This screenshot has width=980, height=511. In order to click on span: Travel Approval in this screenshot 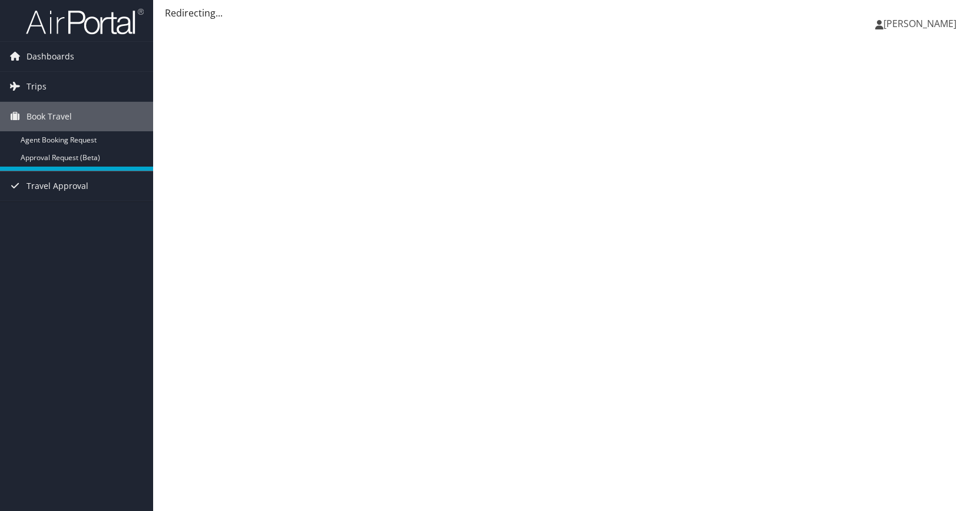, I will do `click(57, 186)`.